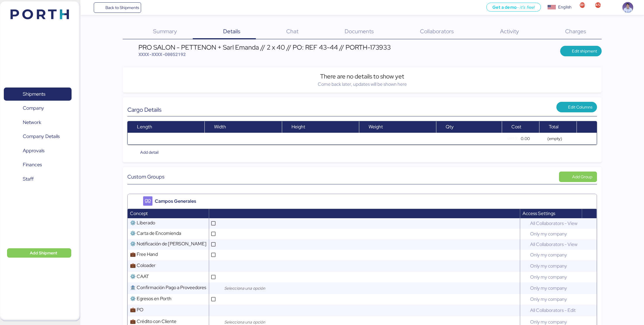 This screenshot has height=325, width=644. Describe the element at coordinates (292, 31) in the screenshot. I see `span: Chat` at that location.